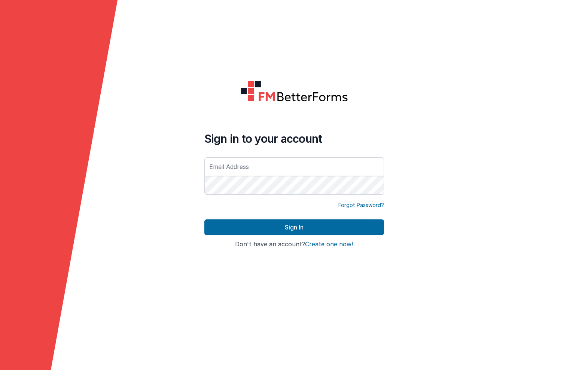 The width and height of the screenshot is (588, 370). Describe the element at coordinates (361, 205) in the screenshot. I see `a: Forgot Password?` at that location.